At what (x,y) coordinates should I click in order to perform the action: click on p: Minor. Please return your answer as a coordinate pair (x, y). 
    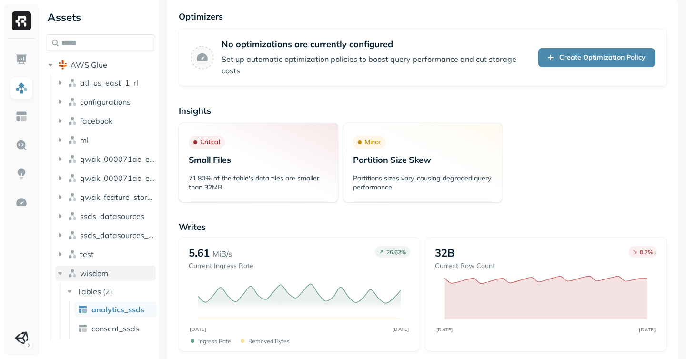
    Looking at the image, I should click on (372, 142).